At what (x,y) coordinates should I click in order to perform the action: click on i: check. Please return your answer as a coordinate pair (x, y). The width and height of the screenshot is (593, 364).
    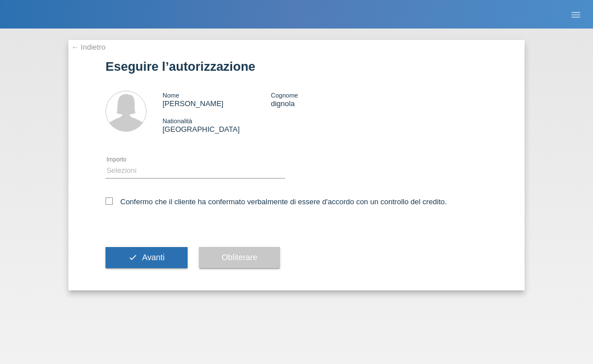
    Looking at the image, I should click on (133, 257).